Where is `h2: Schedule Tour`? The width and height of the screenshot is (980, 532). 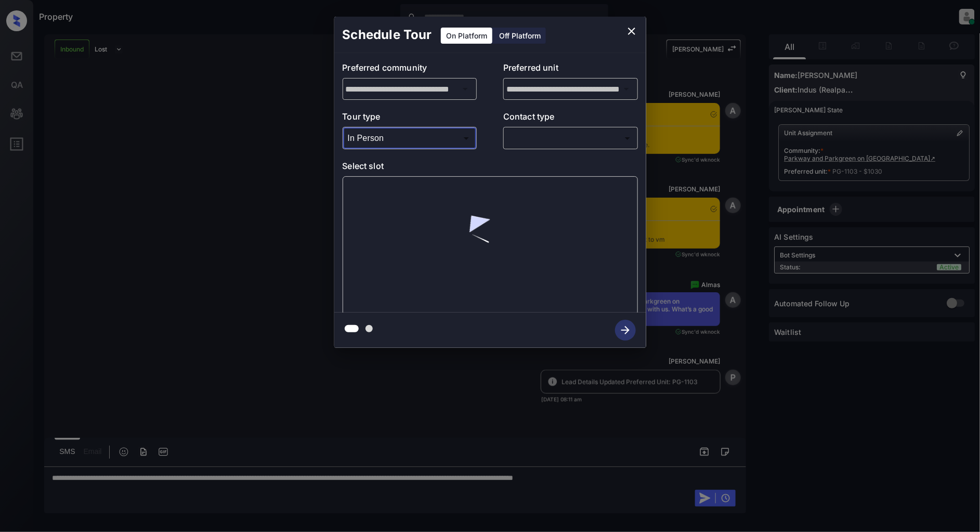 h2: Schedule Tour is located at coordinates (387, 35).